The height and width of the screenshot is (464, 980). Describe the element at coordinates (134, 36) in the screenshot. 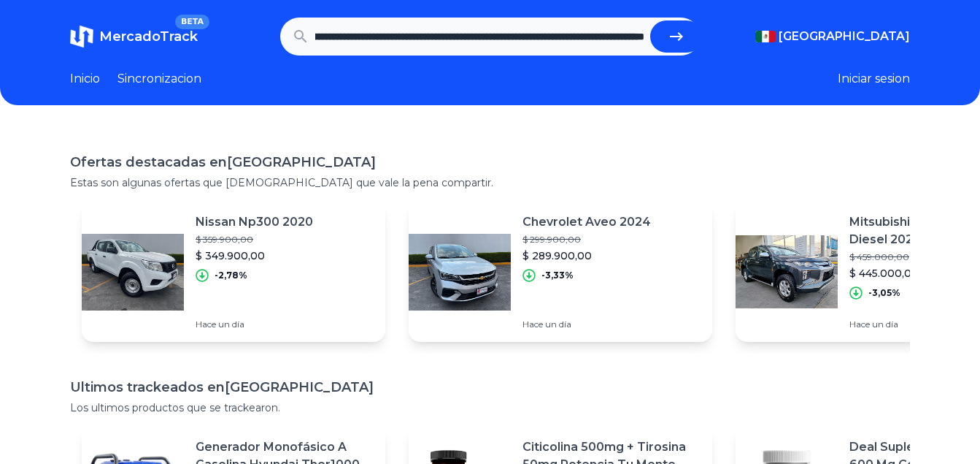

I see `a: MercadoTrackBETA` at that location.